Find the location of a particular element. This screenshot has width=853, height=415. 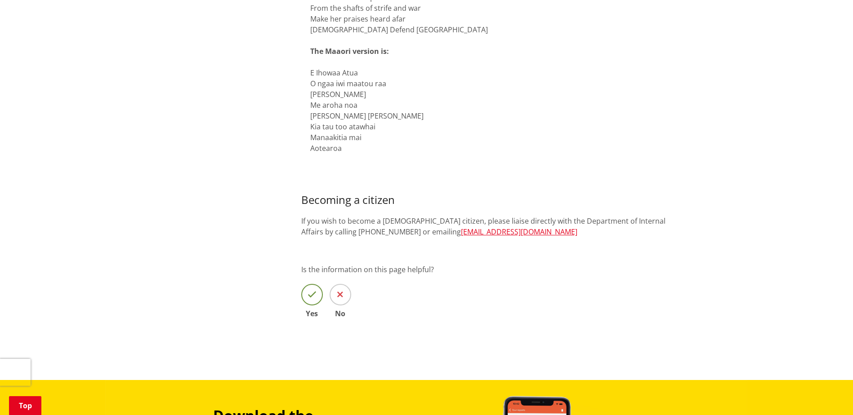

strong: The Maaori version is: is located at coordinates (349, 51).